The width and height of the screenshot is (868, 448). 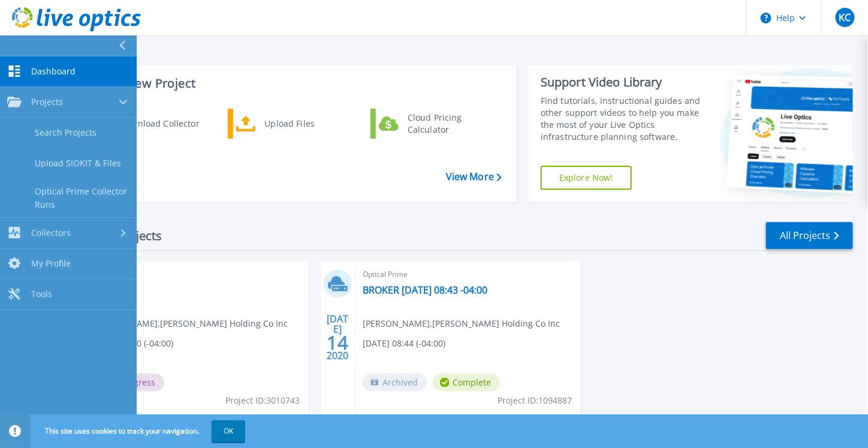 I want to click on span: Archived, so click(x=394, y=382).